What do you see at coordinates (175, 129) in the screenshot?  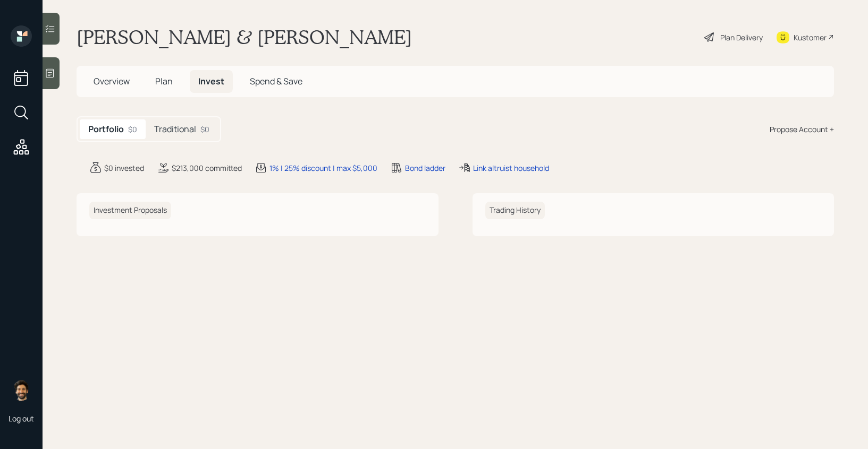 I see `h5: Traditional` at bounding box center [175, 129].